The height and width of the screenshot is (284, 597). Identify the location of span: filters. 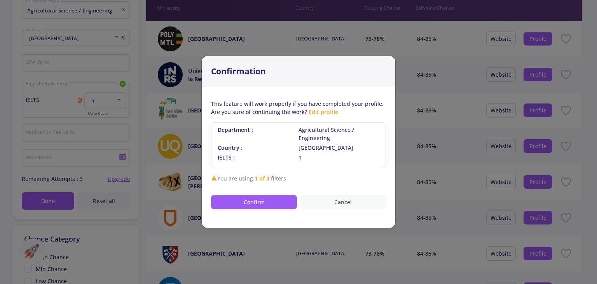
(278, 178).